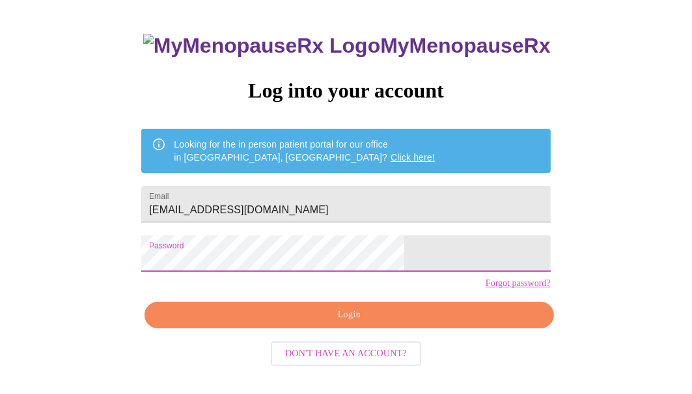  Describe the element at coordinates (347, 46) in the screenshot. I see `h3: MyMenopauseRx` at that location.